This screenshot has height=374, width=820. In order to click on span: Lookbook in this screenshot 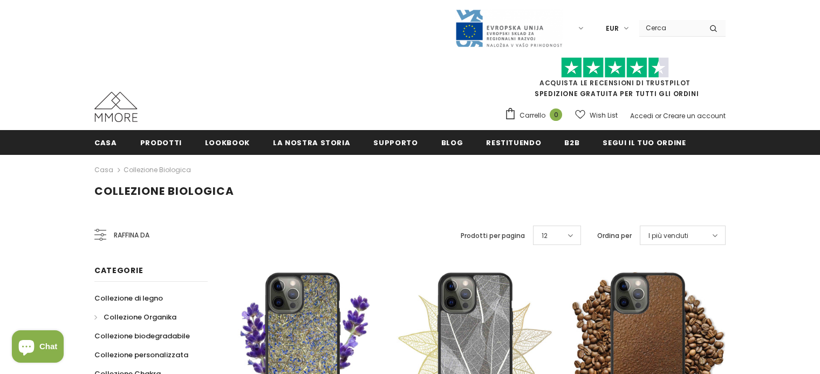, I will do `click(227, 142)`.